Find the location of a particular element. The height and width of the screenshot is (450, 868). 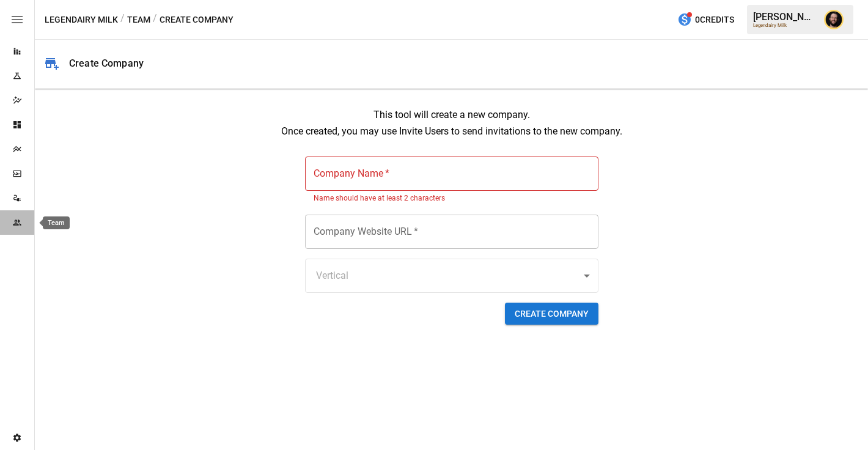

div: Create Company is located at coordinates (106, 63).